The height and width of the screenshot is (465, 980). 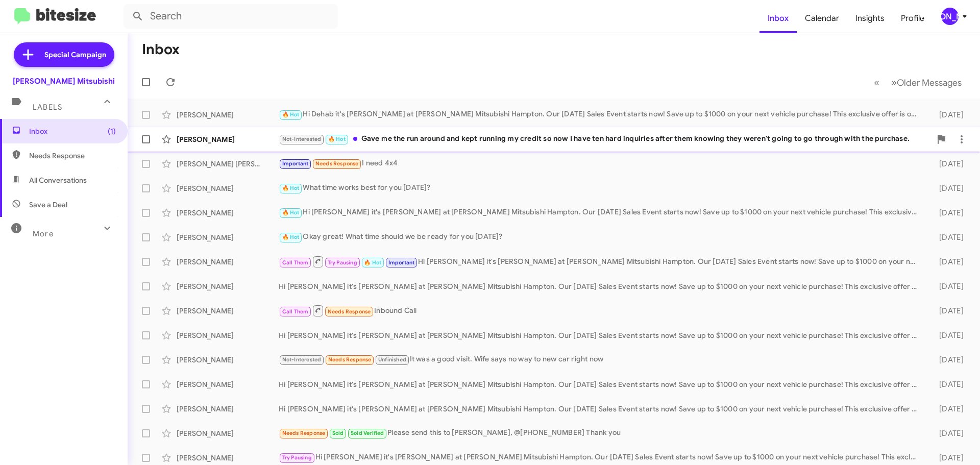 I want to click on nav: Page navigation example, so click(x=918, y=82).